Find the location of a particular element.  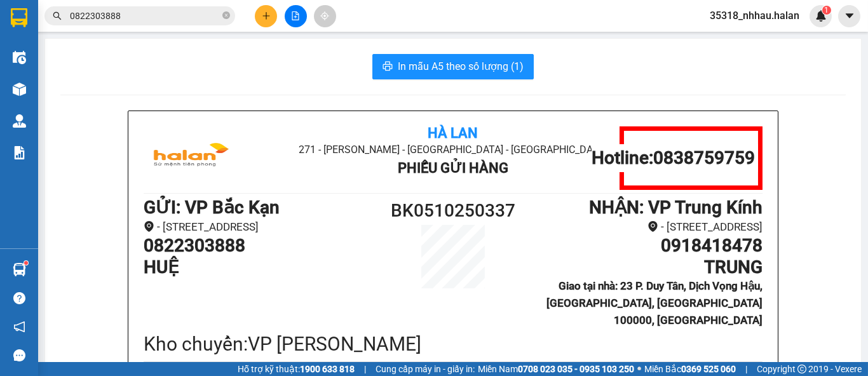

span: question-circle is located at coordinates (19, 298).